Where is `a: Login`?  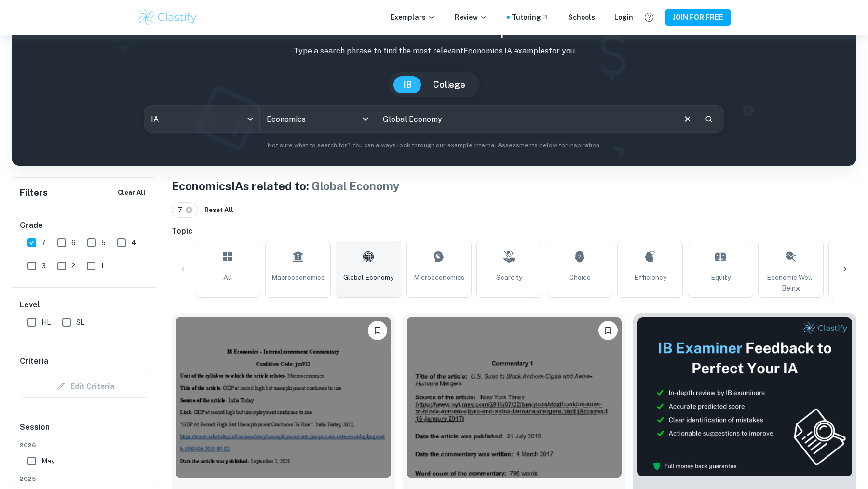 a: Login is located at coordinates (624, 17).